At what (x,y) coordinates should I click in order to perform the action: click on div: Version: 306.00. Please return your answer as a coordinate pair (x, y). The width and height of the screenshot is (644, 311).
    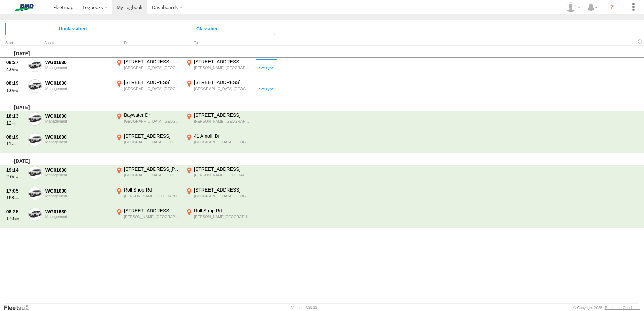
    Looking at the image, I should click on (304, 308).